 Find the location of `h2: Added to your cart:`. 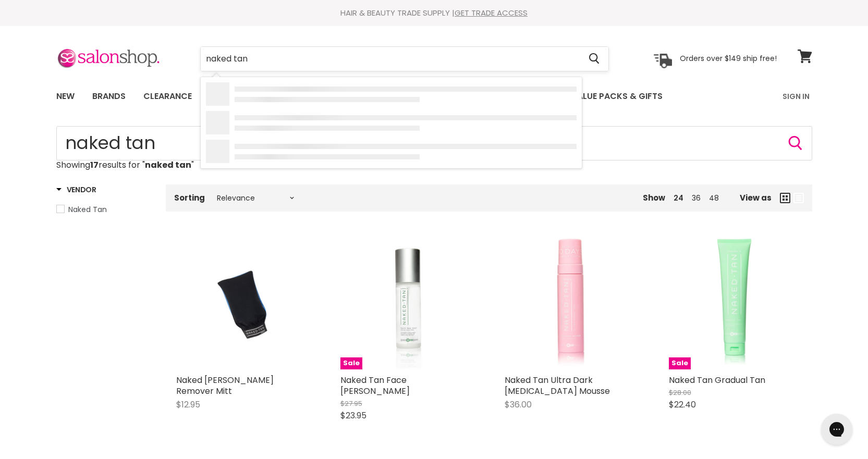

h2: Added to your cart: is located at coordinates (311, 135).